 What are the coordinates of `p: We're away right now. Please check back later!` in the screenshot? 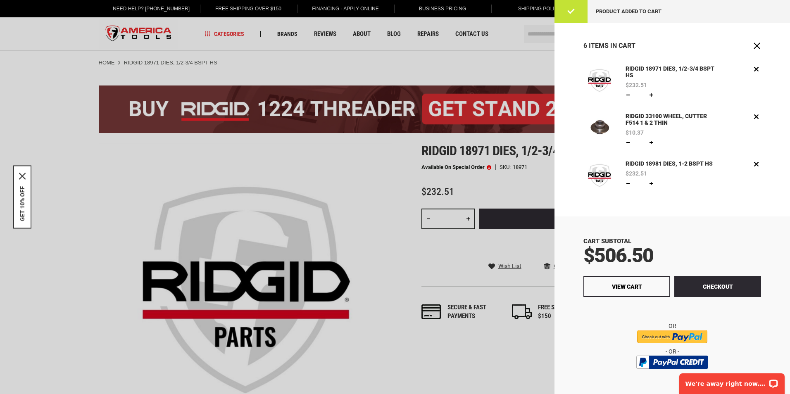 It's located at (53, 16).